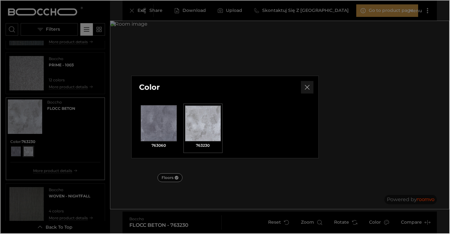  I want to click on button: Close dialog, so click(306, 86).